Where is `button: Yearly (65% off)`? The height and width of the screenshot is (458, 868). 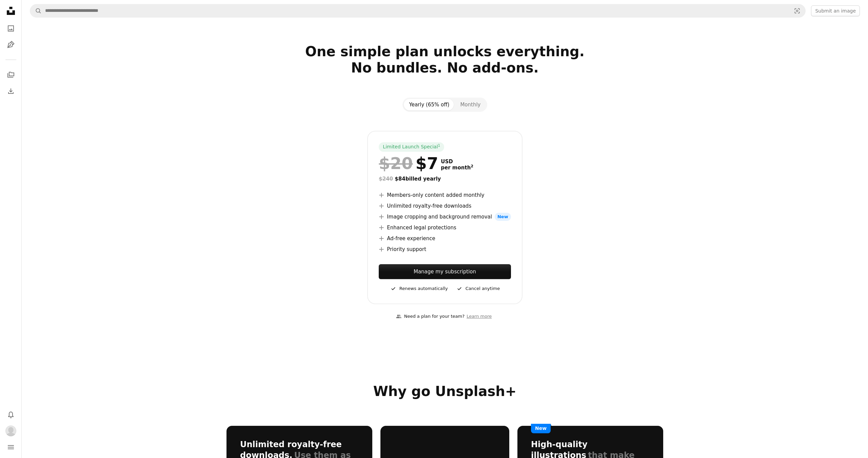 button: Yearly (65% off) is located at coordinates (429, 105).